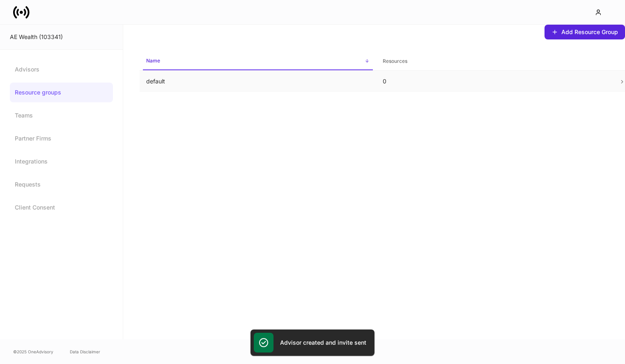  What do you see at coordinates (61, 207) in the screenshot?
I see `a: Client Consent` at bounding box center [61, 207].